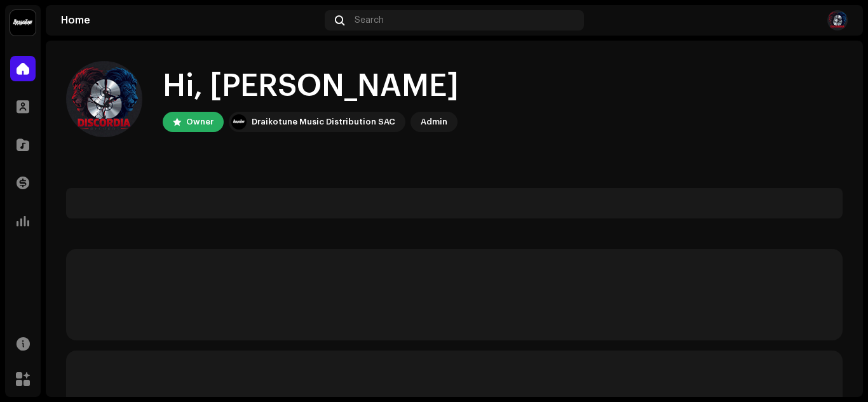 The image size is (868, 402). I want to click on span: Search, so click(369, 20).